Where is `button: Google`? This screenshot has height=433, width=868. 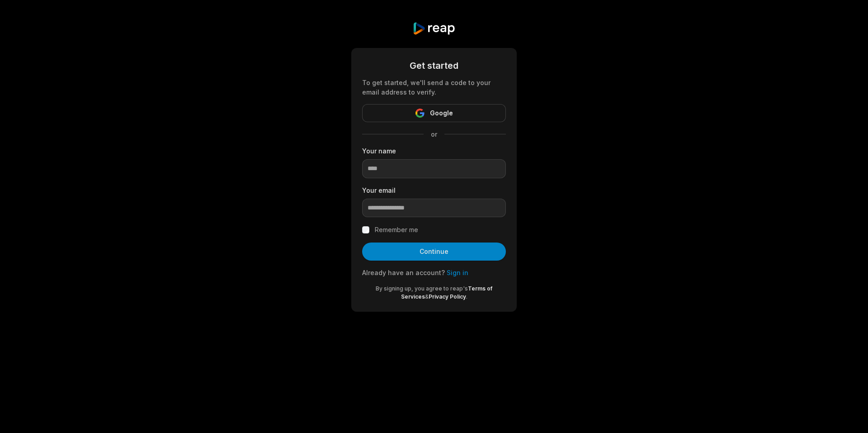
button: Google is located at coordinates (434, 113).